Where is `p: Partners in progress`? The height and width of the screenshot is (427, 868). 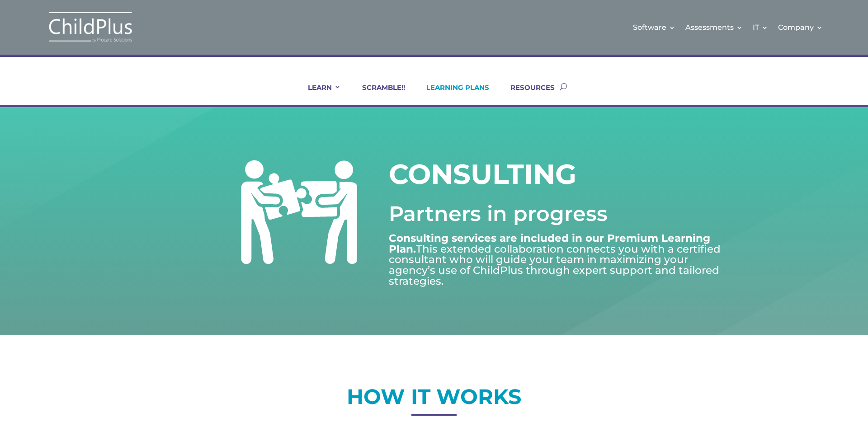
p: Partners in progress is located at coordinates (556, 214).